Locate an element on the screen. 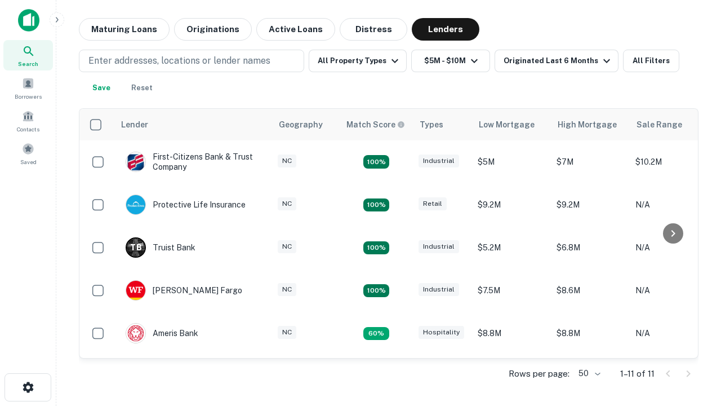  div: Low Mortgage is located at coordinates (507, 125).